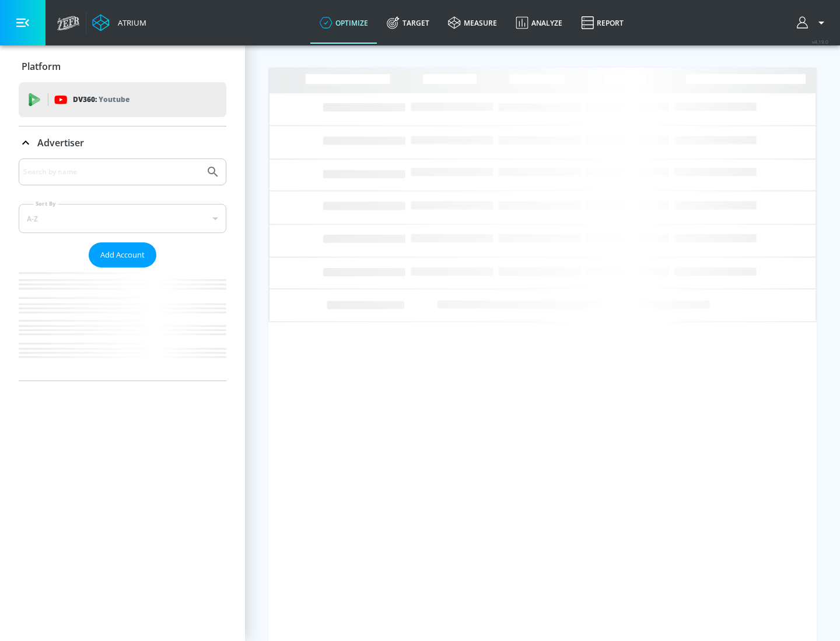  Describe the element at coordinates (129, 23) in the screenshot. I see `div: Atrium` at that location.